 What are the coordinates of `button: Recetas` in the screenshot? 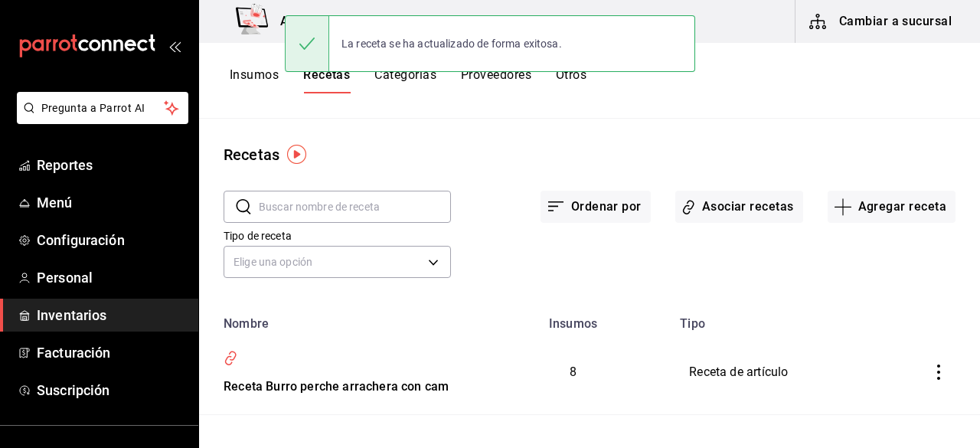 It's located at (326, 80).